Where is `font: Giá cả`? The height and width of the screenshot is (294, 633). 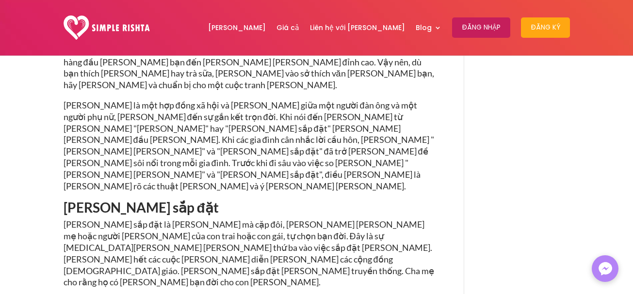
font: Giá cả is located at coordinates (288, 28).